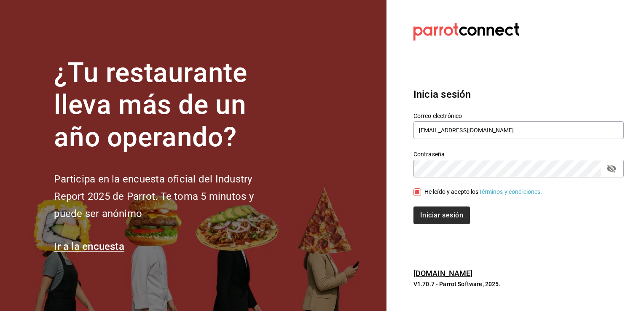 This screenshot has width=644, height=311. What do you see at coordinates (483, 192) in the screenshot?
I see `div: He leído y acepto los` at bounding box center [483, 192].